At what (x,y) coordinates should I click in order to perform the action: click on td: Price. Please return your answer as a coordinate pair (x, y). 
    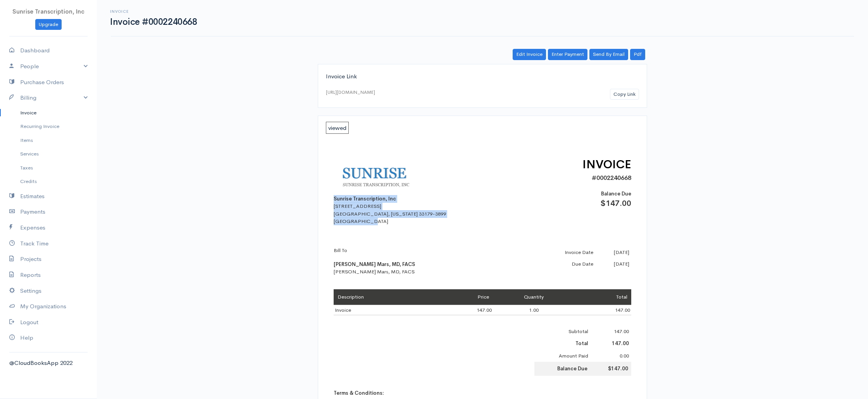
    Looking at the image, I should click on (464, 297).